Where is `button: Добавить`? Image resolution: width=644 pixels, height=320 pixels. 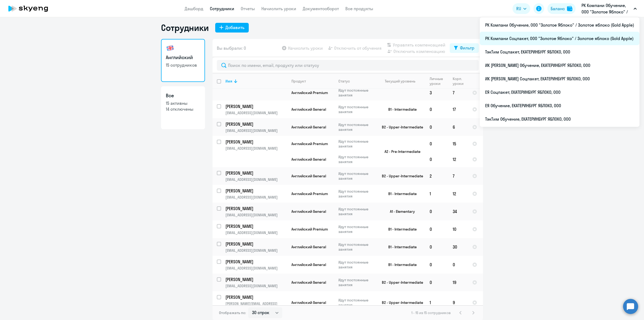
button: Добавить is located at coordinates (231, 28).